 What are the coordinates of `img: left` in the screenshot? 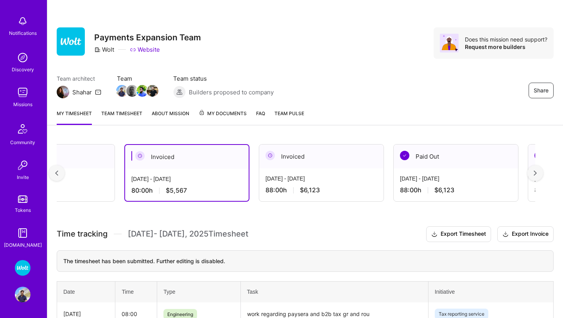 It's located at (57, 173).